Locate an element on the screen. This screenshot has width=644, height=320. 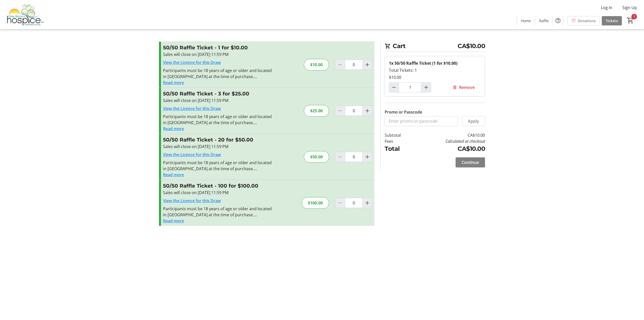
td: Total is located at coordinates (399, 149).